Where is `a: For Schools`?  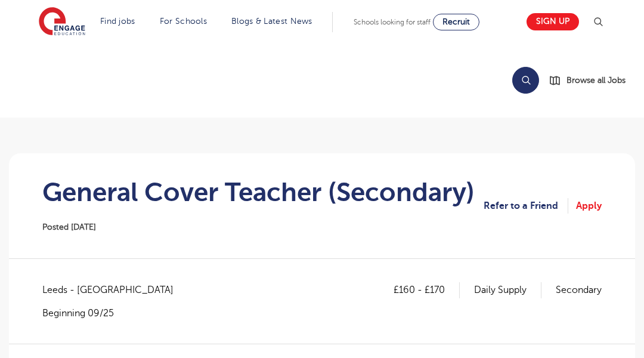
a: For Schools is located at coordinates (183, 21).